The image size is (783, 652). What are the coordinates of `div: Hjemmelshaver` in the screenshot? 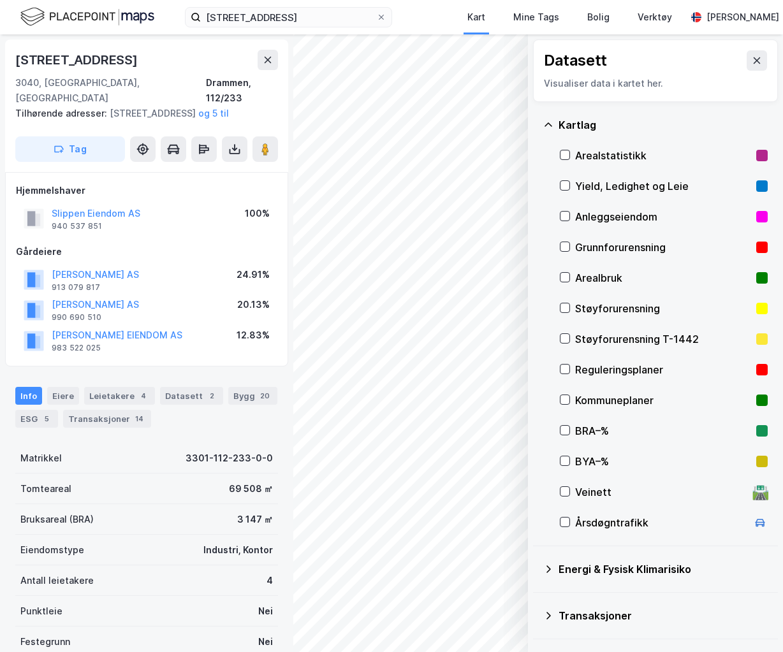 It's located at (147, 191).